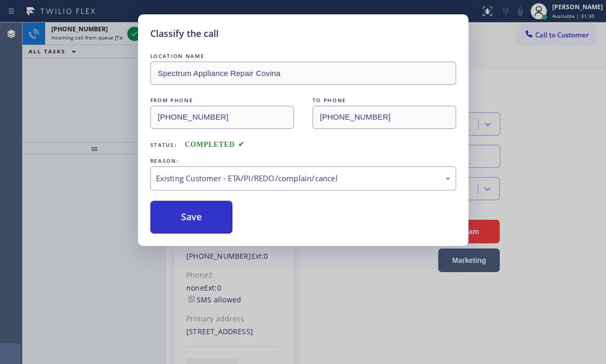  Describe the element at coordinates (303, 160) in the screenshot. I see `div: REASON:` at that location.